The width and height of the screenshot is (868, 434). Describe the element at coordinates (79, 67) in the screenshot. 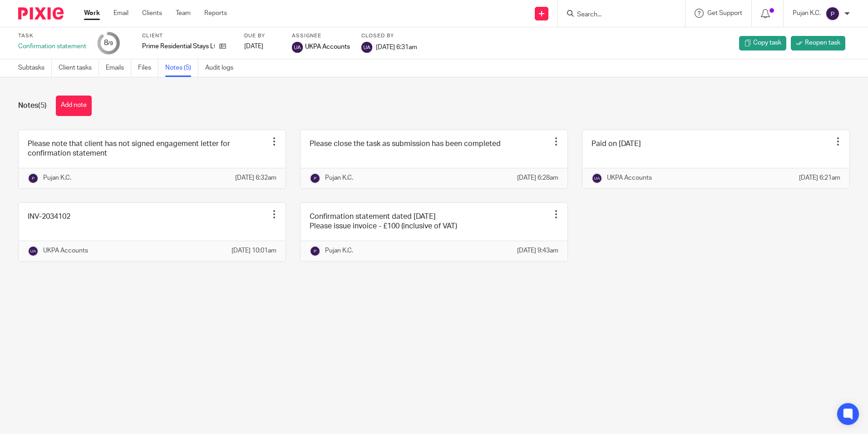

I see `a: Client tasks` at that location.